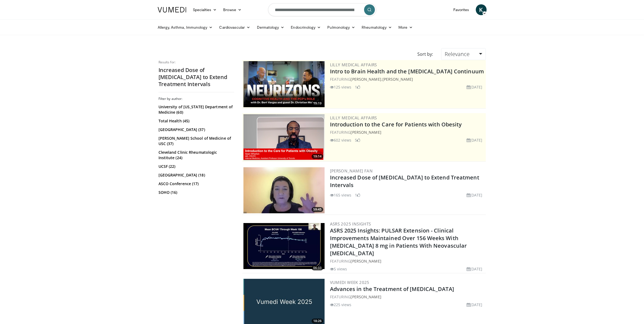 The image size is (644, 324). I want to click on li: 602 views, so click(341, 140).